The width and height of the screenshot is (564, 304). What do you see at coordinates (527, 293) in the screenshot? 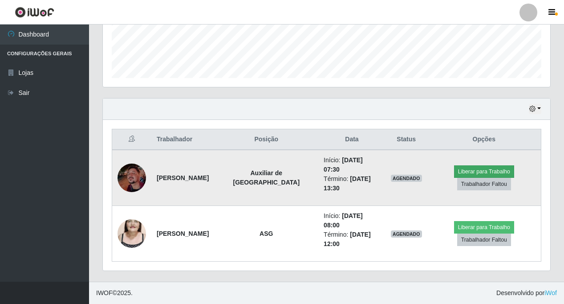
I see `span: Desenvolvido por` at bounding box center [527, 293].